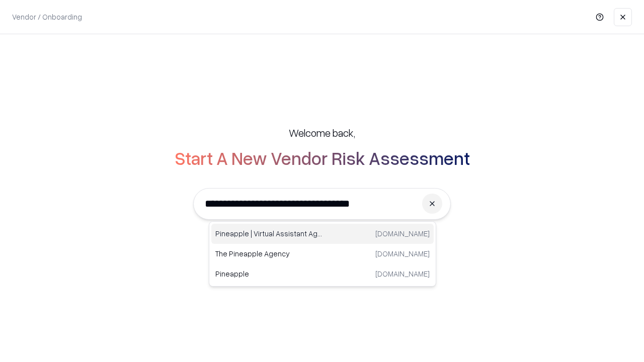 This screenshot has height=362, width=644. What do you see at coordinates (269, 274) in the screenshot?
I see `p: Pineapple` at bounding box center [269, 274].